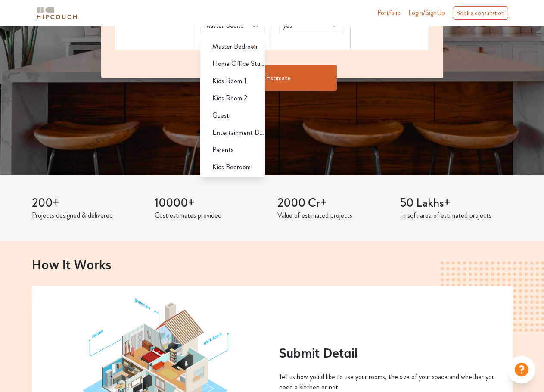 This screenshot has width=544, height=392. What do you see at coordinates (239, 64) in the screenshot?
I see `span: Home Office Study` at bounding box center [239, 64].